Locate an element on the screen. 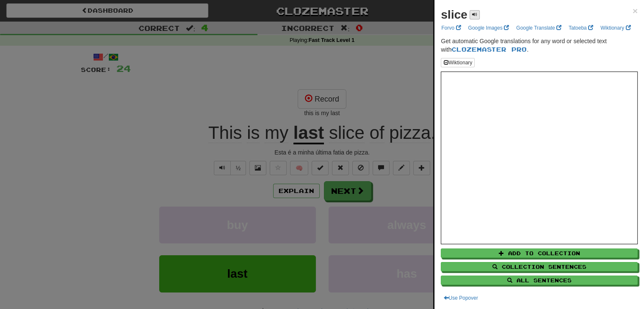  a: Forvo is located at coordinates (451, 28).